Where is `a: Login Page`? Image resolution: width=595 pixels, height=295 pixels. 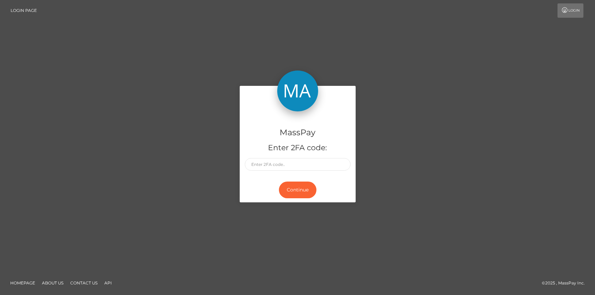
a: Login Page is located at coordinates (24, 11).